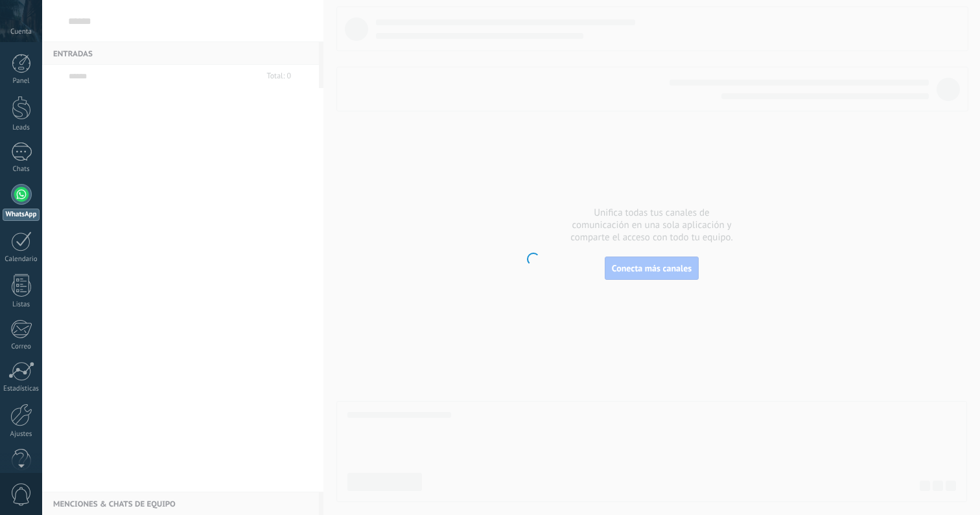  Describe the element at coordinates (21, 128) in the screenshot. I see `div: Leads` at that location.